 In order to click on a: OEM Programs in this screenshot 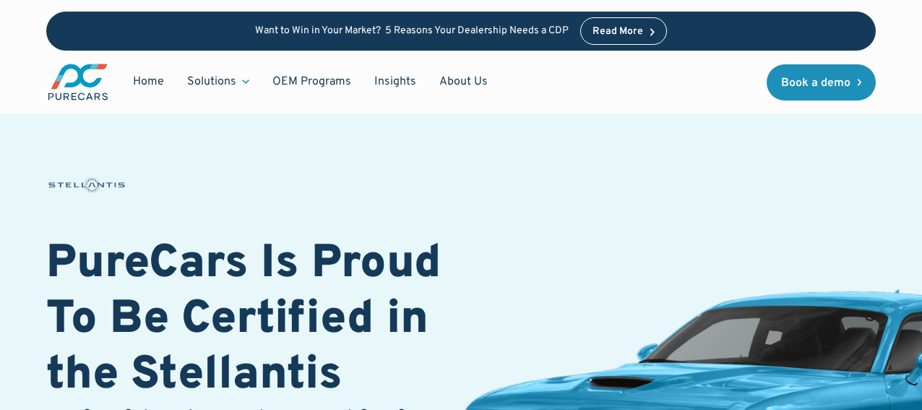, I will do `click(311, 82)`.